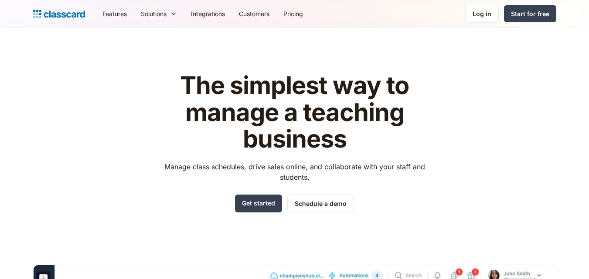  What do you see at coordinates (320, 204) in the screenshot?
I see `a: Schedule a demo` at bounding box center [320, 204].